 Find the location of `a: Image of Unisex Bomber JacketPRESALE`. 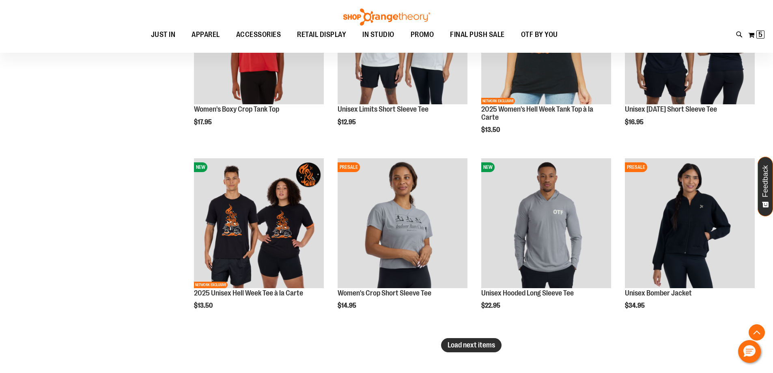

a: Image of Unisex Bomber JacketPRESALE is located at coordinates (690, 224).